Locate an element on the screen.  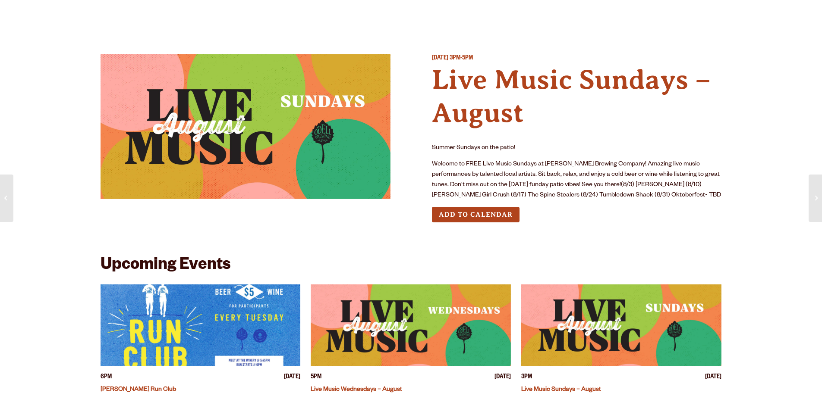
span: Winery is located at coordinates (359, 14).